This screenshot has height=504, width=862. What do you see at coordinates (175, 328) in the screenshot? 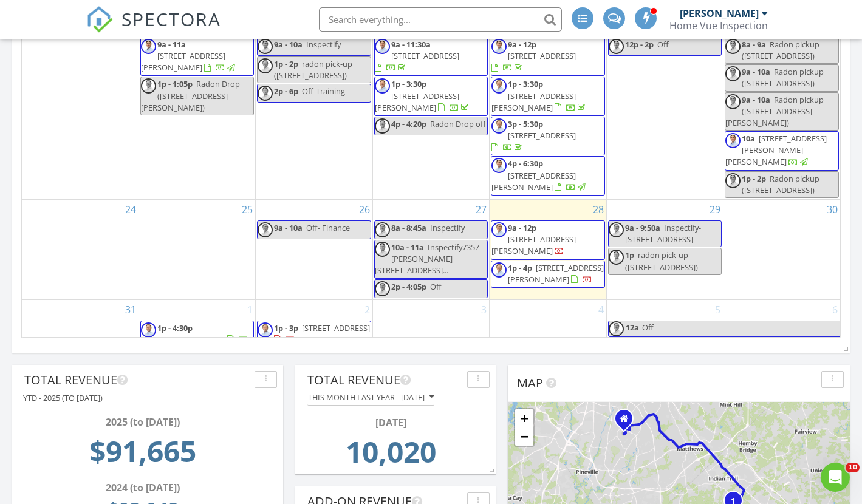
I see `span: 1p - 4:30p` at bounding box center [175, 328].